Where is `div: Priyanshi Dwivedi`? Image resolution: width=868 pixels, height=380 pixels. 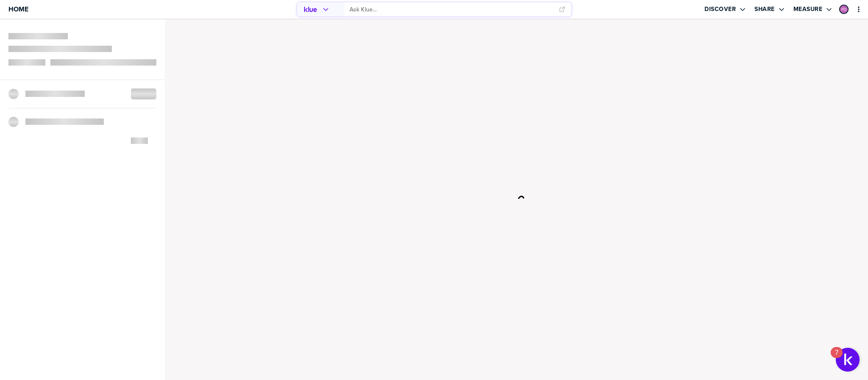 div: Priyanshi Dwivedi is located at coordinates (844, 9).